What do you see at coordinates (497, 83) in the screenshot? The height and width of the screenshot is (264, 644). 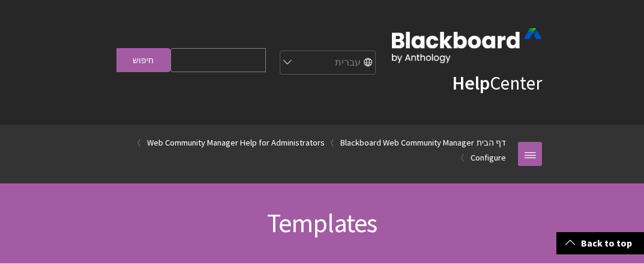 I see `a: HelpCenter` at bounding box center [497, 83].